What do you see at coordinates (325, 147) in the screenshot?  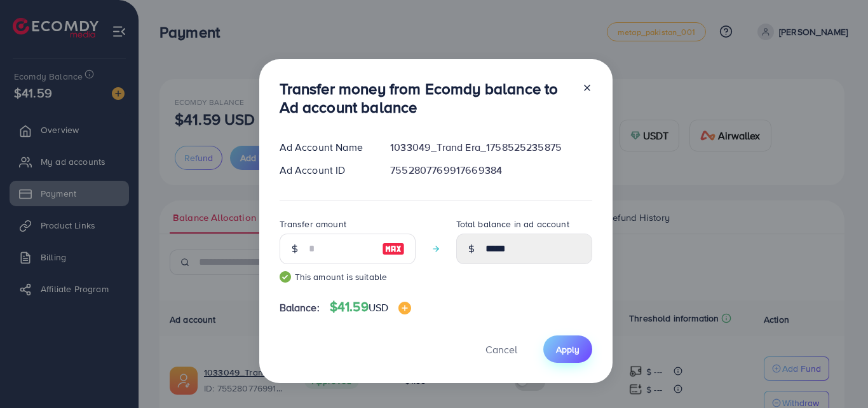 I see `div: Ad Account Name` at bounding box center [325, 147].